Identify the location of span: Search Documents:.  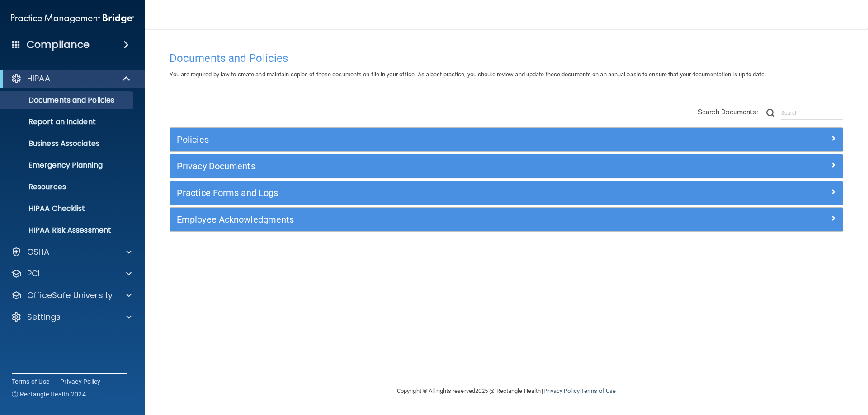
(728, 112).